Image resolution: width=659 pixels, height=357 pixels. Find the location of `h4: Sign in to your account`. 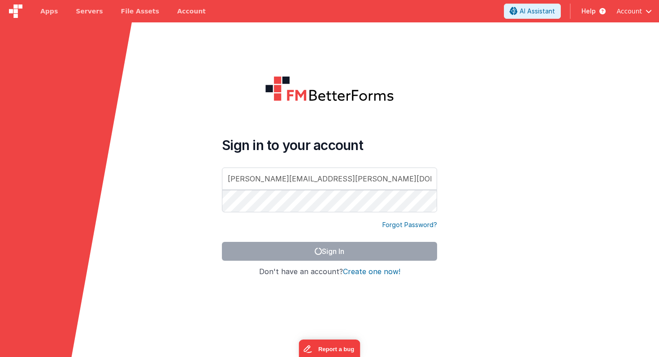

h4: Sign in to your account is located at coordinates (329, 145).